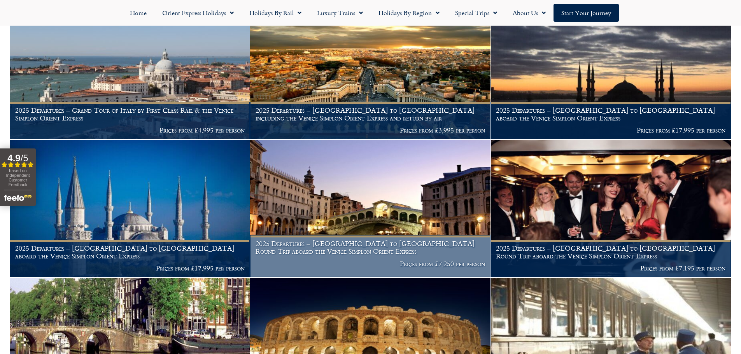  I want to click on a: Luxury Trains, so click(340, 13).